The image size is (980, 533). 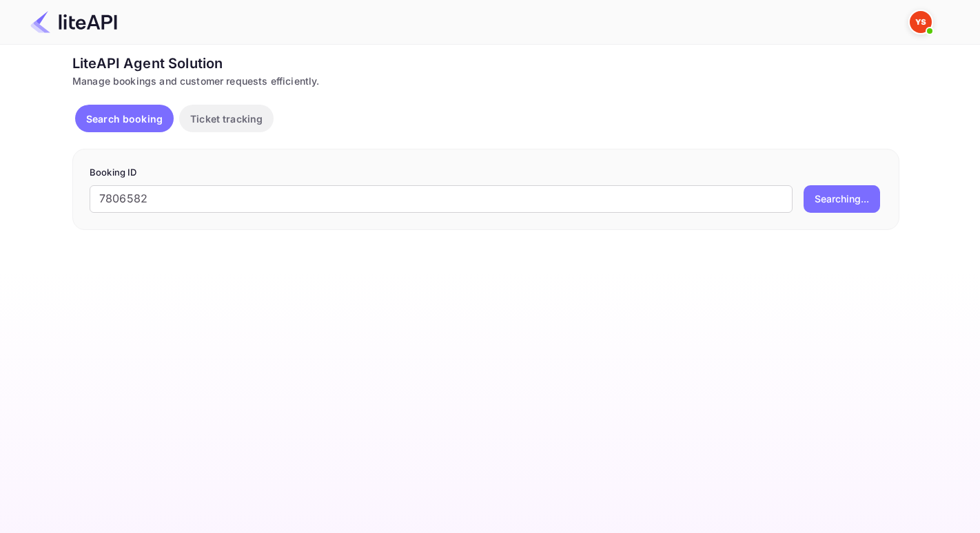 I want to click on button: Searching..., so click(x=842, y=199).